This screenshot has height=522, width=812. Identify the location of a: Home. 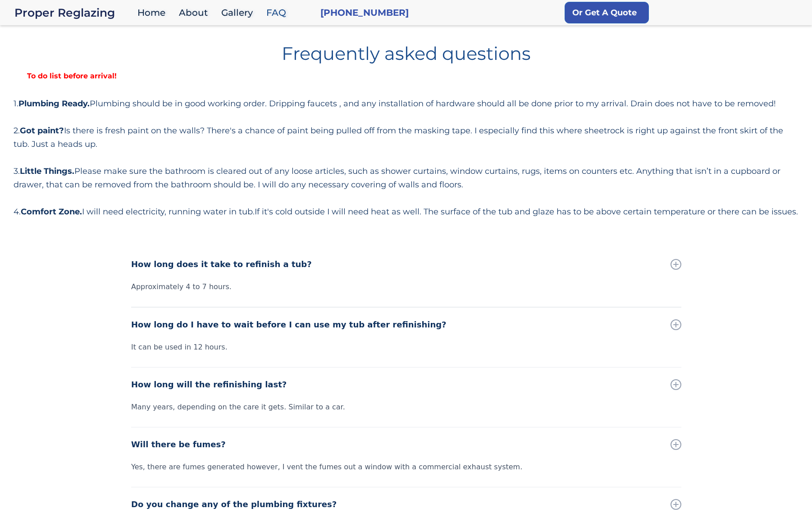
(153, 12).